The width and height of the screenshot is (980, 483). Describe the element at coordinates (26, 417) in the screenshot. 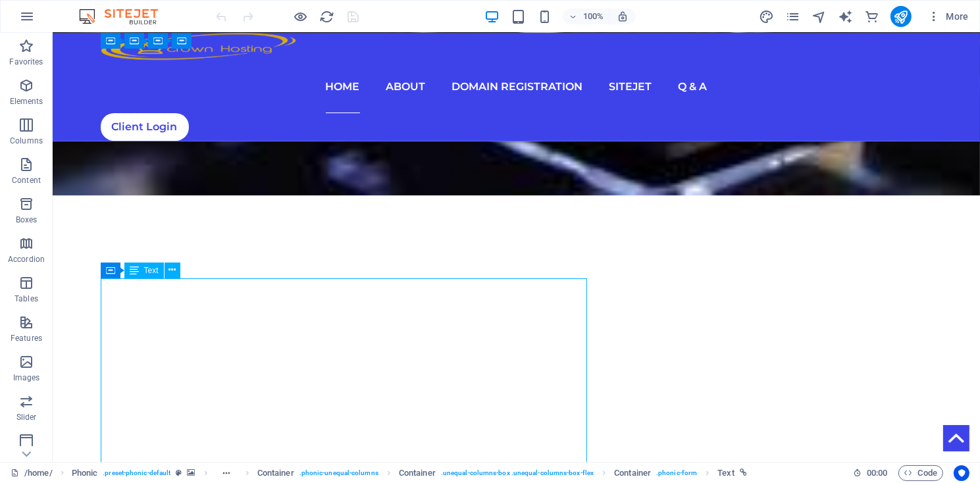

I see `p: Slider` at that location.